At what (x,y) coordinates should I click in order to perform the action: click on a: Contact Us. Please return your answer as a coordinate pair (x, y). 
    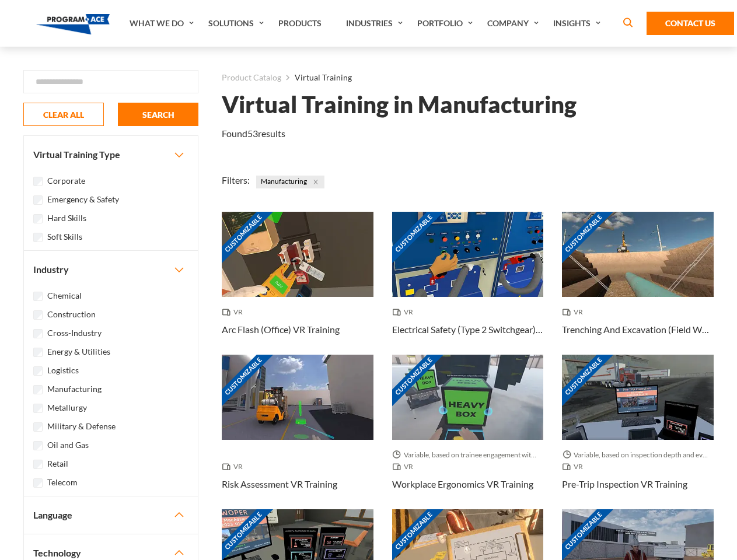
    Looking at the image, I should click on (690, 23).